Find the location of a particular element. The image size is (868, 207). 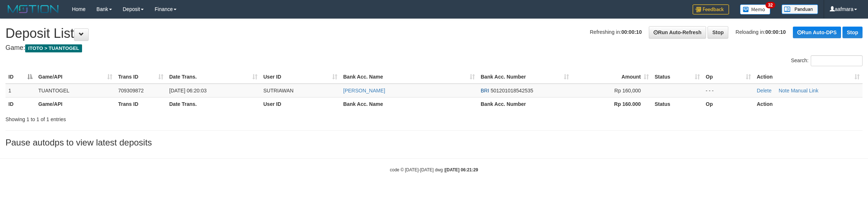

th: Status: activate to sort column ascending is located at coordinates (677, 77).